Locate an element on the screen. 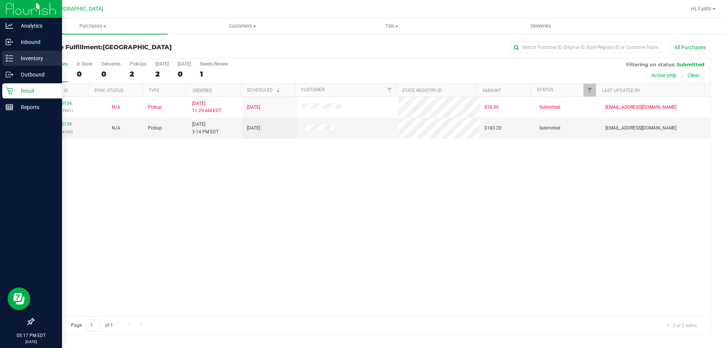  inline-svg: Retail is located at coordinates (9, 91).